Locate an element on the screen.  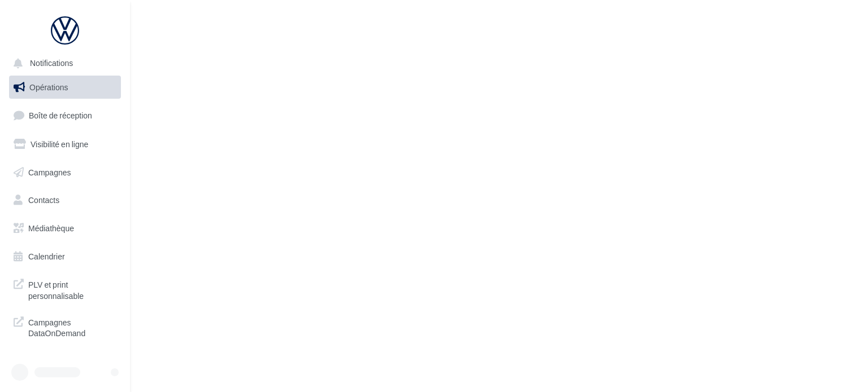
span: PLV et print personnalisable is located at coordinates (72, 289).